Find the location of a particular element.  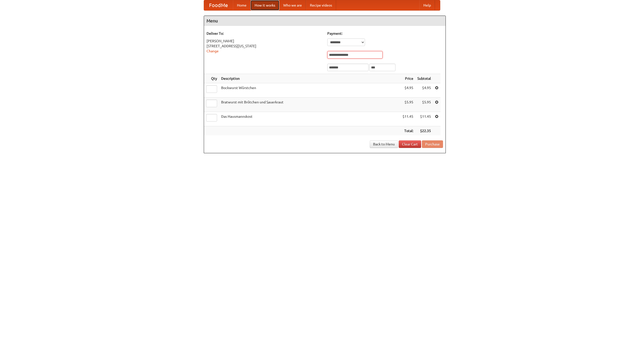

td: Bockwurst Würstchen is located at coordinates (309, 90).